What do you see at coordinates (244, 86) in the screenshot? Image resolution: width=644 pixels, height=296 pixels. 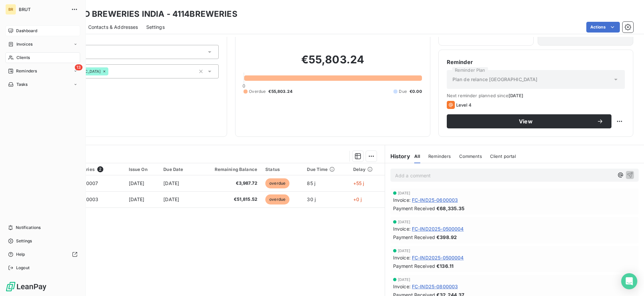 I see `span: 0` at bounding box center [244, 86].